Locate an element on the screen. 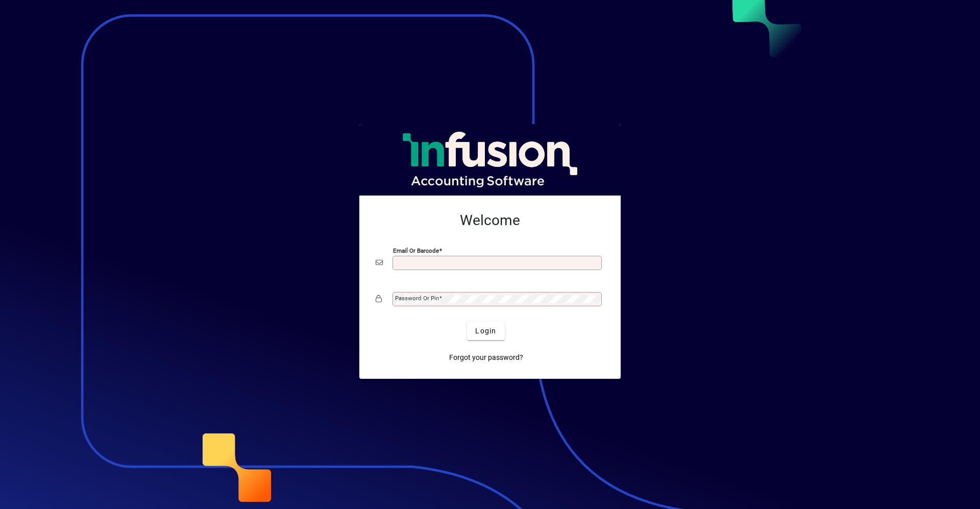 The width and height of the screenshot is (980, 509). mat-label: Password or Pin is located at coordinates (417, 298).